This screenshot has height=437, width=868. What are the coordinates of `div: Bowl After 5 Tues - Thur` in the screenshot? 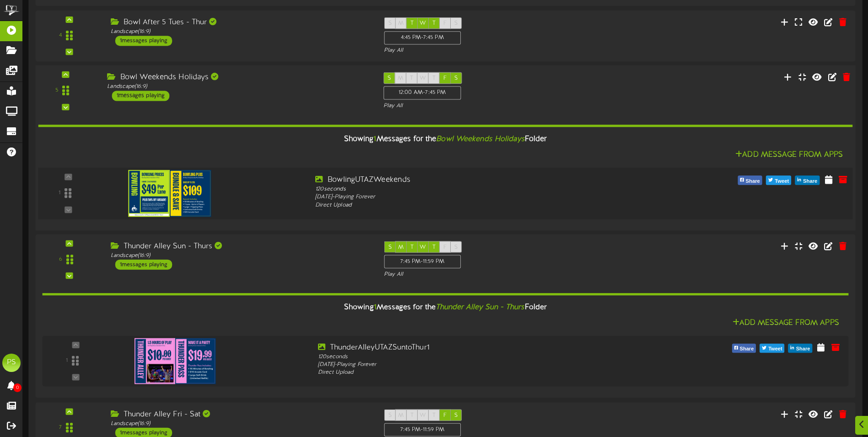 It's located at (240, 22).